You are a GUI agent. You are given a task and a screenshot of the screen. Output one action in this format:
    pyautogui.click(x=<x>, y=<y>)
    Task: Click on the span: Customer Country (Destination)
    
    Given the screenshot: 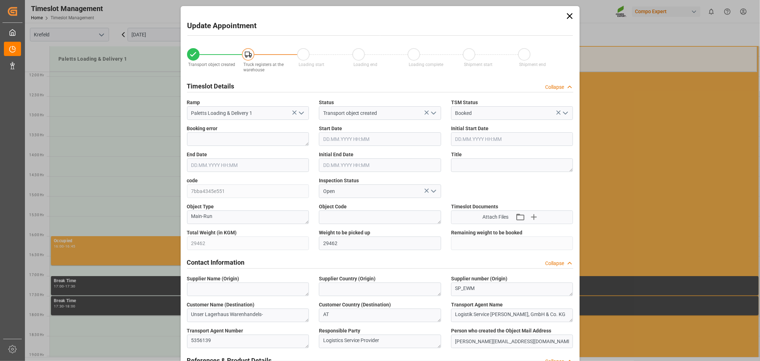 What is the action you would take?
    pyautogui.click(x=355, y=304)
    